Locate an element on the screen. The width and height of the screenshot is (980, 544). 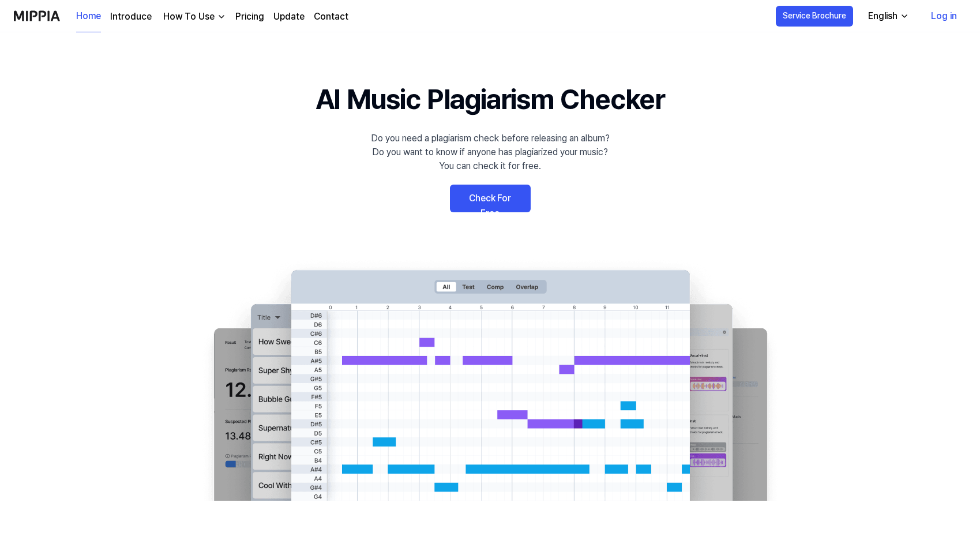
img: down is located at coordinates (222, 17).